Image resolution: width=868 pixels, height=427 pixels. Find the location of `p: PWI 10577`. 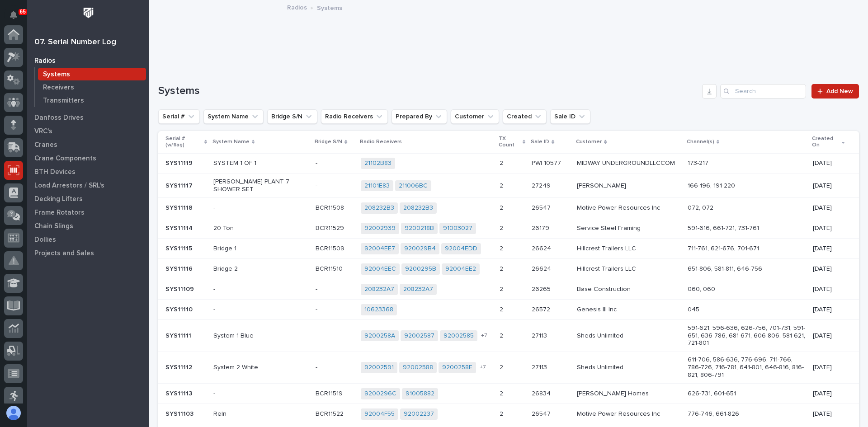

p: PWI 10577 is located at coordinates (547, 162).